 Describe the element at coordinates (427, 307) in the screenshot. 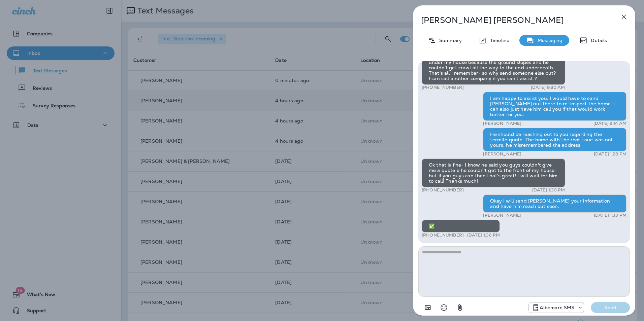

I see `button: Add in a premade template` at that location.